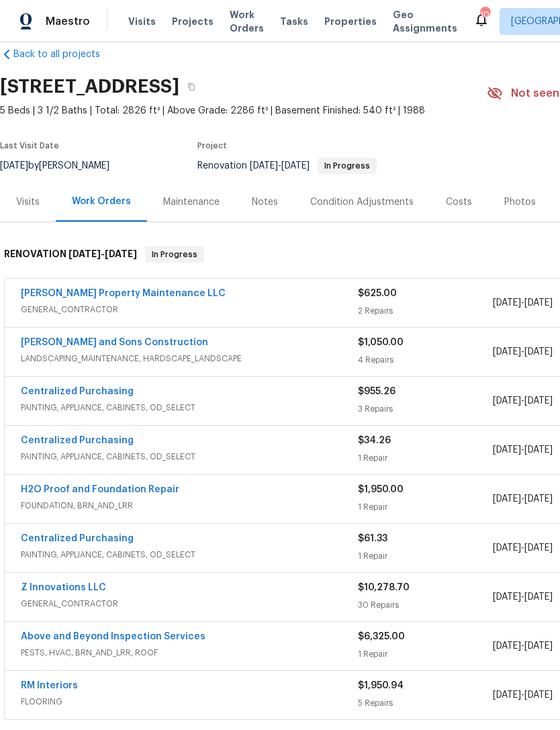 Image resolution: width=560 pixels, height=730 pixels. Describe the element at coordinates (100, 490) in the screenshot. I see `a: H2O Proof and Foundation Repair` at that location.